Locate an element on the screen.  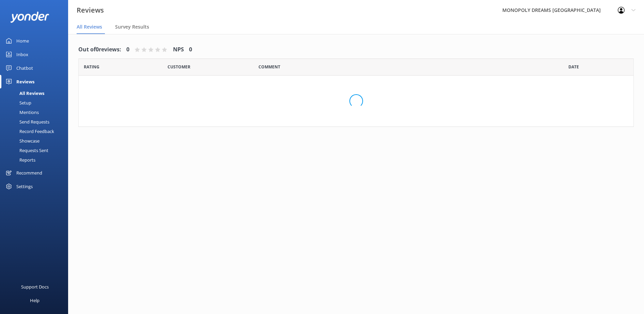
div: Inbox is located at coordinates (22, 55).